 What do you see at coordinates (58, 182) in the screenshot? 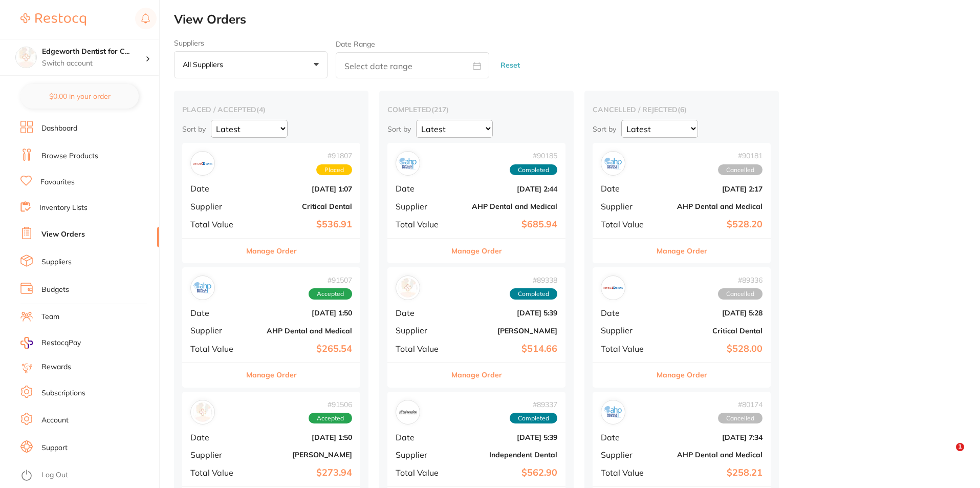
I see `a: Favourites` at bounding box center [58, 182].